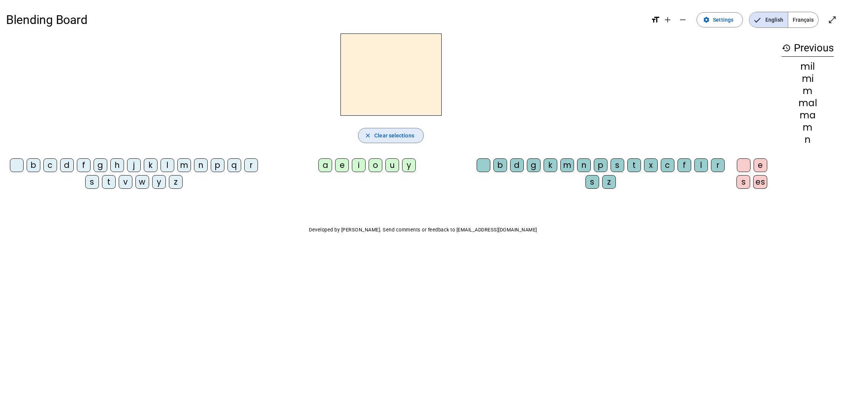 This screenshot has height=402, width=846. What do you see at coordinates (808, 48) in the screenshot?
I see `h3: Previous` at bounding box center [808, 48].